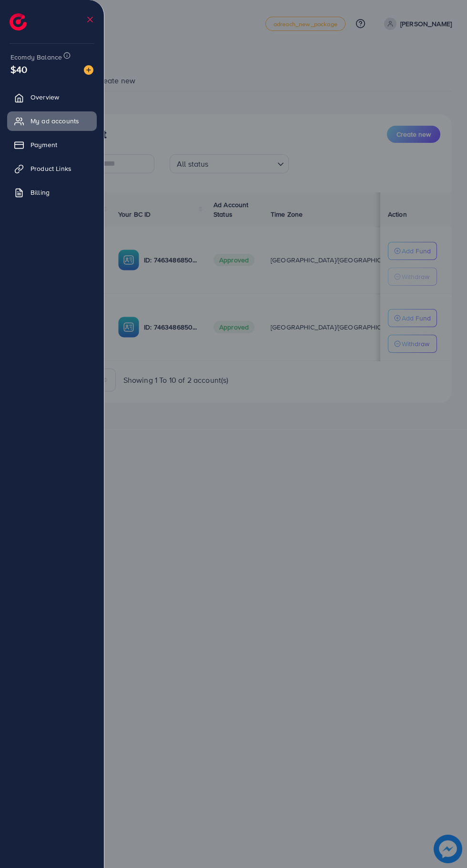 This screenshot has width=467, height=868. Describe the element at coordinates (18, 22) in the screenshot. I see `a: logo` at that location.